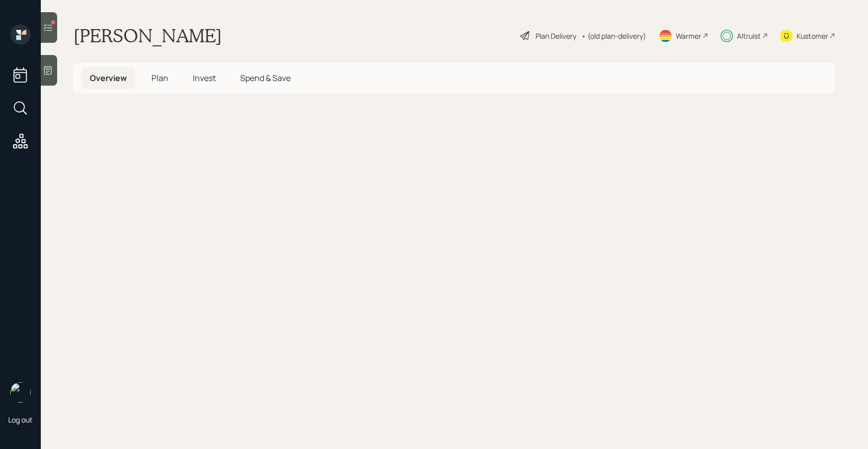 The height and width of the screenshot is (449, 868). Describe the element at coordinates (20, 419) in the screenshot. I see `div: Log out` at that location.